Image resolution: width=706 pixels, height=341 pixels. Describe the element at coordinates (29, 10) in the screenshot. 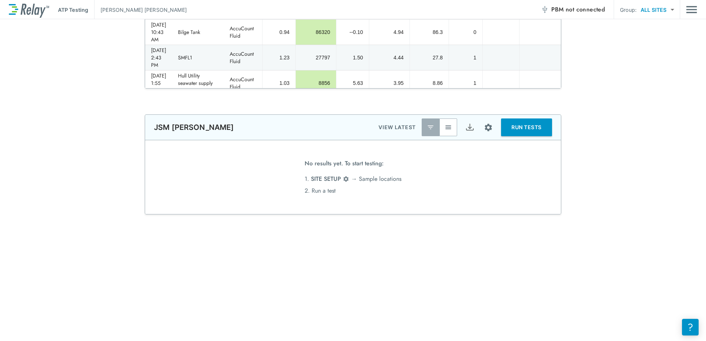

I see `img: LuminUltra Relay` at that location.